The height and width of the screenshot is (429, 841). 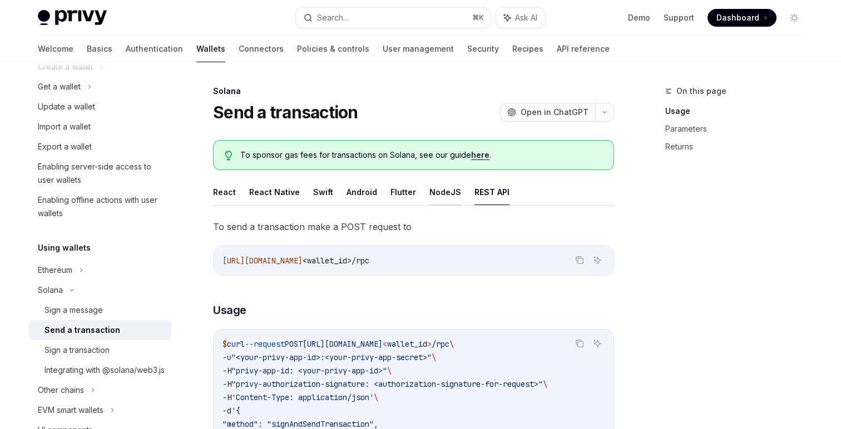 What do you see at coordinates (336, 261) in the screenshot?
I see `span: <wallet_id>/rpc` at bounding box center [336, 261].